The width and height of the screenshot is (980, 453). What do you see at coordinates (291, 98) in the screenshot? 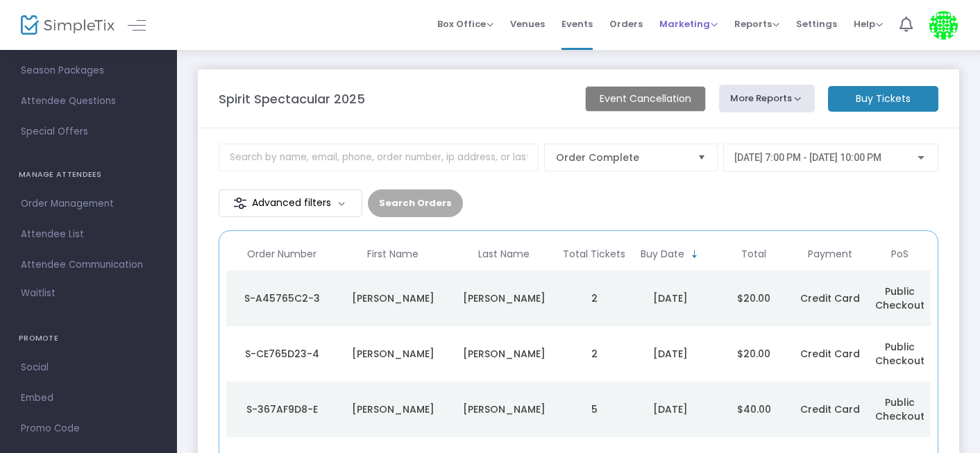
I see `m-panel-title: Spirit Spectacular 2025` at bounding box center [291, 98].